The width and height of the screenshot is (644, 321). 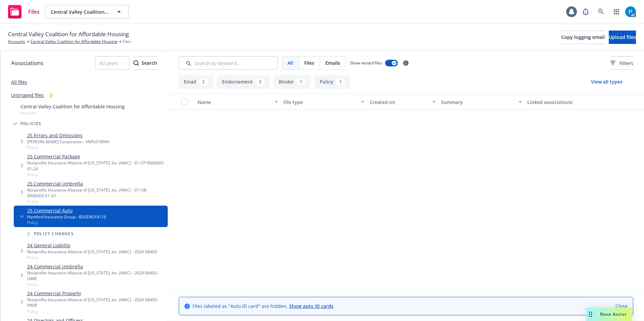 I want to click on span: Associations, so click(x=27, y=63).